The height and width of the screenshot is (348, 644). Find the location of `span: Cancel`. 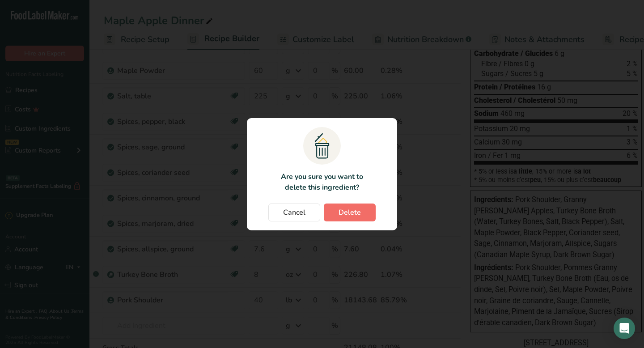

span: Cancel is located at coordinates (295, 212).